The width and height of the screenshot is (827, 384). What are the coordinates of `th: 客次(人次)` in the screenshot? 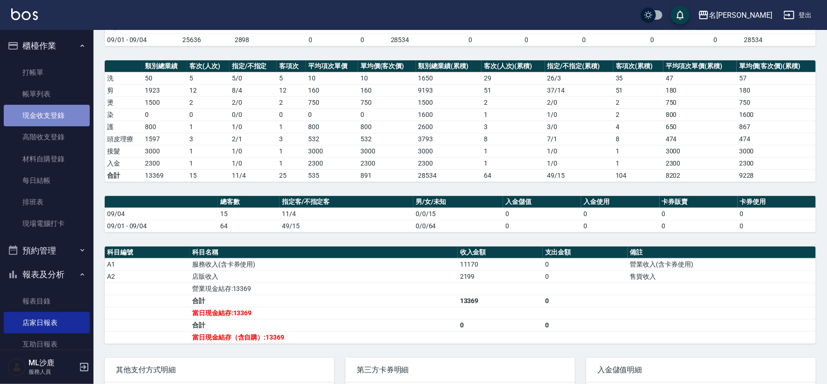 It's located at (208, 66).